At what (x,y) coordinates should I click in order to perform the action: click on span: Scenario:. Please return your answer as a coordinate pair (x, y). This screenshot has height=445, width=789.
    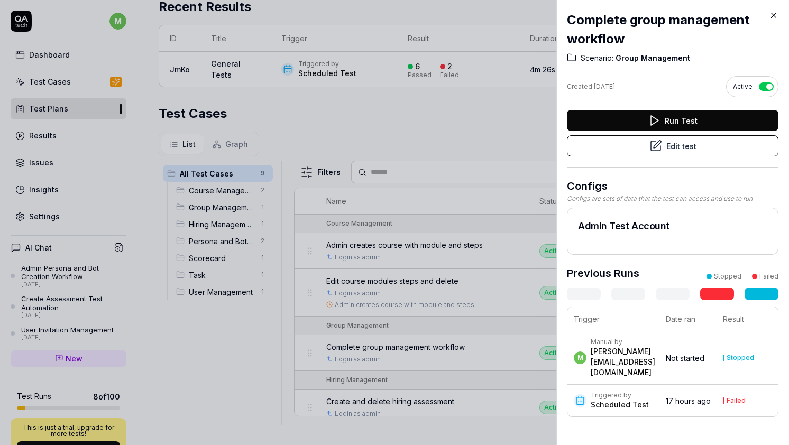
    Looking at the image, I should click on (597, 58).